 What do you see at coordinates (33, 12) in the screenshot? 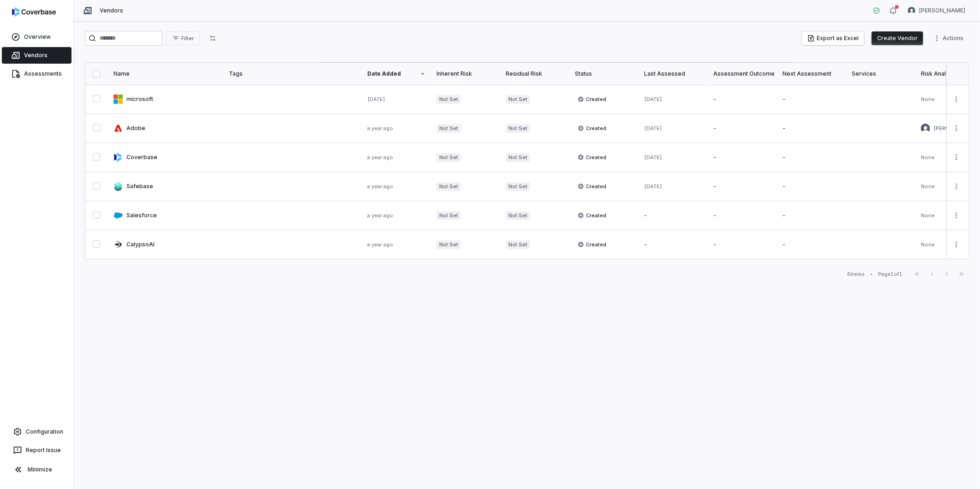
I see `img: logo-D7KZi-bG.svg` at bounding box center [33, 12].